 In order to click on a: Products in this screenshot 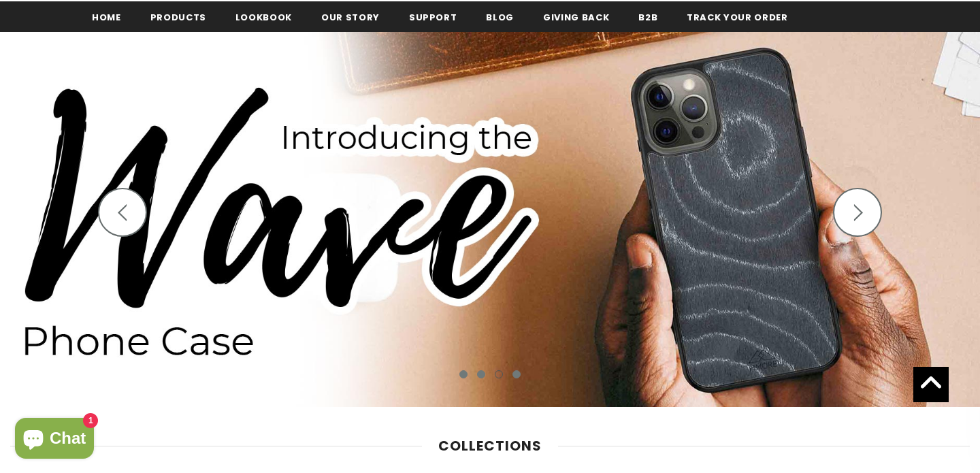, I will do `click(178, 16)`.